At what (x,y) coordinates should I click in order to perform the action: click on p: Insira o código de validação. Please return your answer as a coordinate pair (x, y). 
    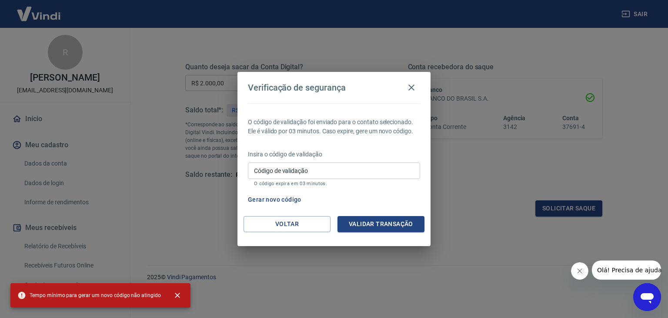
    Looking at the image, I should click on (334, 154).